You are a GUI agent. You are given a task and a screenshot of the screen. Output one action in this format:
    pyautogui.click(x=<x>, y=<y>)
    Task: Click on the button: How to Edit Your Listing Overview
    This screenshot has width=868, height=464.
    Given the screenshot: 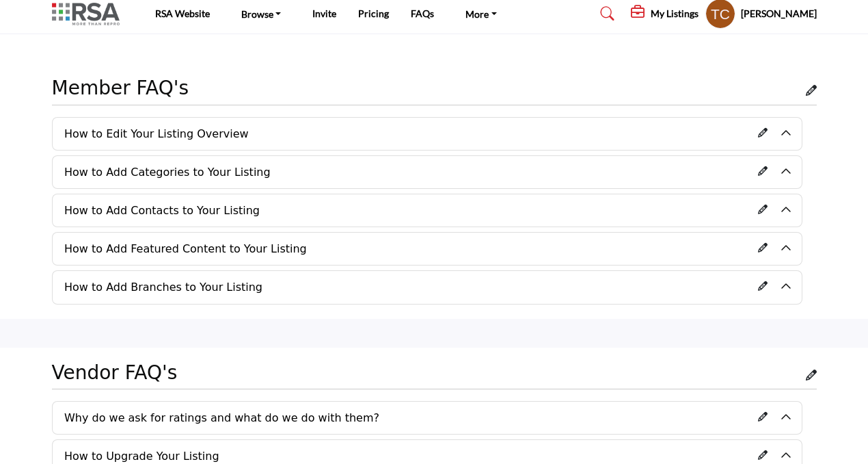 What is the action you would take?
    pyautogui.click(x=416, y=133)
    